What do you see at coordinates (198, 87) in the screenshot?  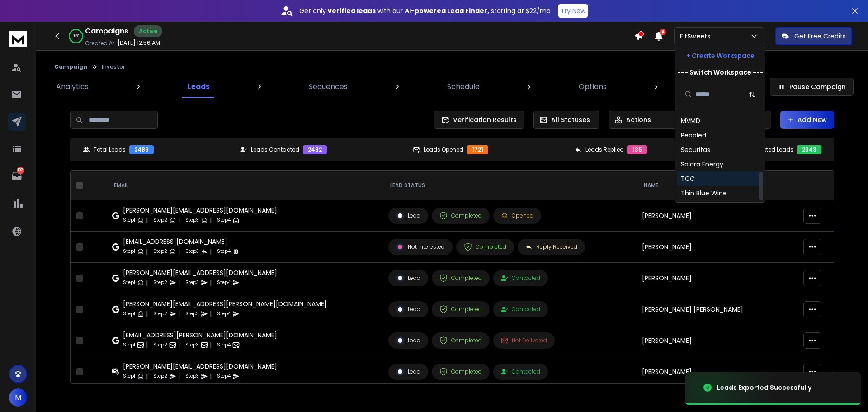 I see `p: Leads` at bounding box center [198, 87].